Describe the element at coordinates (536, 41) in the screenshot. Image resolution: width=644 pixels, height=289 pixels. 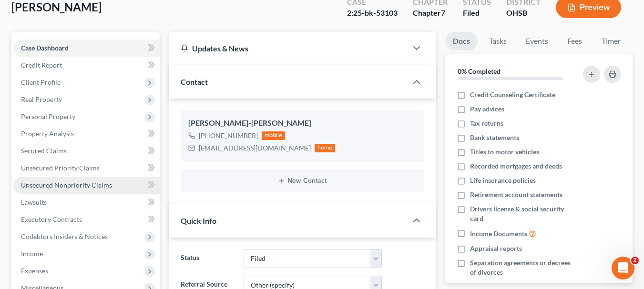
I see `a: Events` at that location.